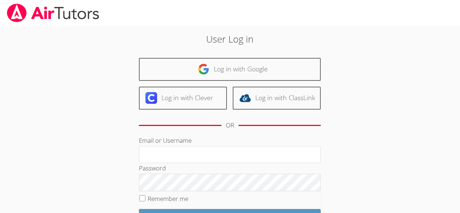 This screenshot has width=460, height=213. What do you see at coordinates (168, 198) in the screenshot?
I see `label: Remember me` at bounding box center [168, 198].